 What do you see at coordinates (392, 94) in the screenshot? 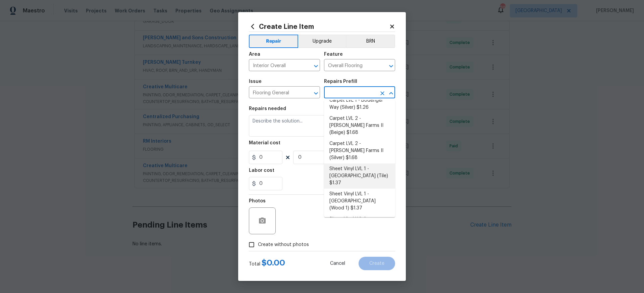
I see `button: Close` at bounding box center [392, 94].